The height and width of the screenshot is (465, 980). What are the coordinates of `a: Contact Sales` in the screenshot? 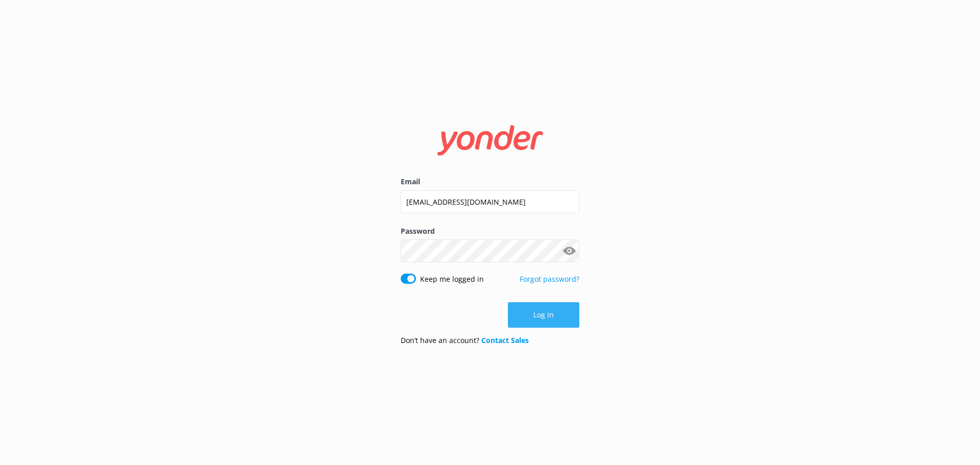 It's located at (505, 340).